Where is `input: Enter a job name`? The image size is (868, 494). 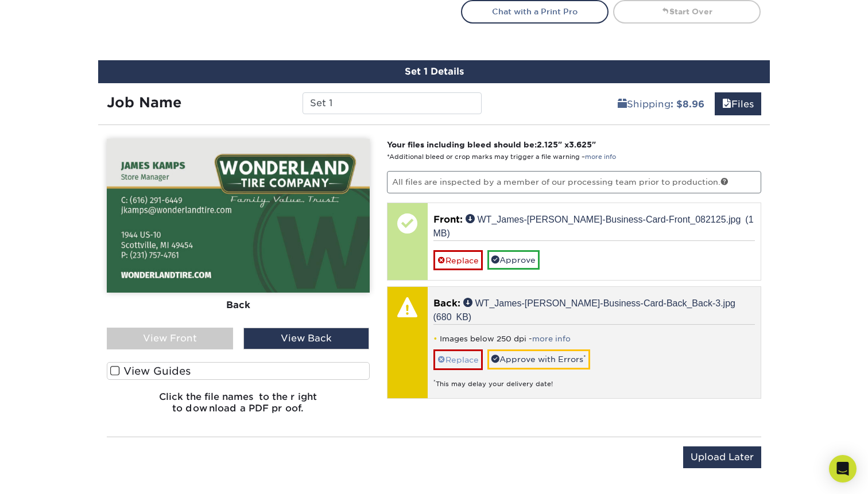 input: Enter a job name is located at coordinates (392, 103).